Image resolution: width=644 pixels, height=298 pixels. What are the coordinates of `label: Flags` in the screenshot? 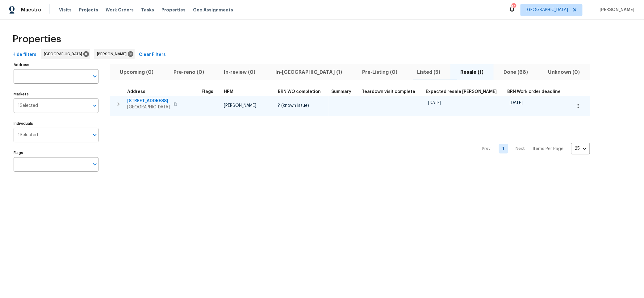 It's located at (56, 153).